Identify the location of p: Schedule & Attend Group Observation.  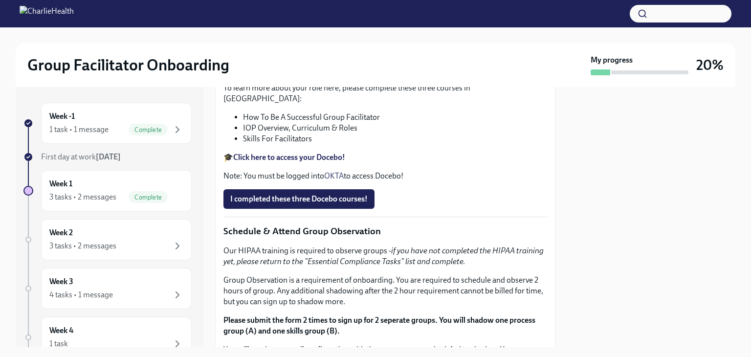
(385, 231).